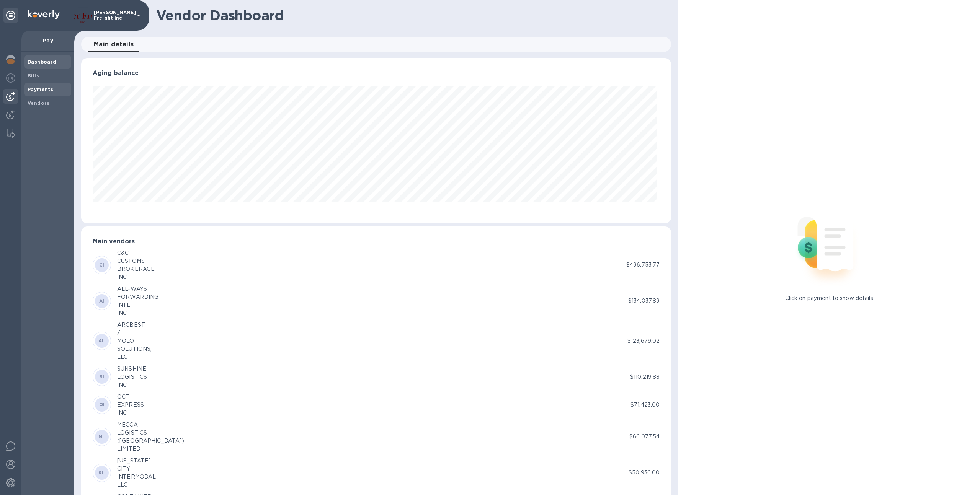  What do you see at coordinates (102, 377) in the screenshot?
I see `b: SI` at bounding box center [102, 377].